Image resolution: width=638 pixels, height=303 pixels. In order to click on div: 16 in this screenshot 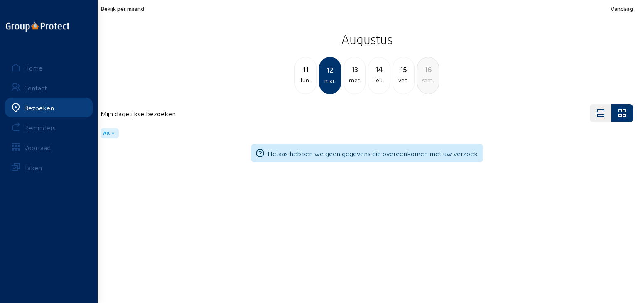, I will do `click(428, 69)`.